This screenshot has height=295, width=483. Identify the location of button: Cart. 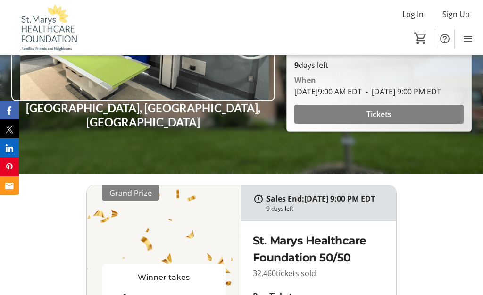
(421, 38).